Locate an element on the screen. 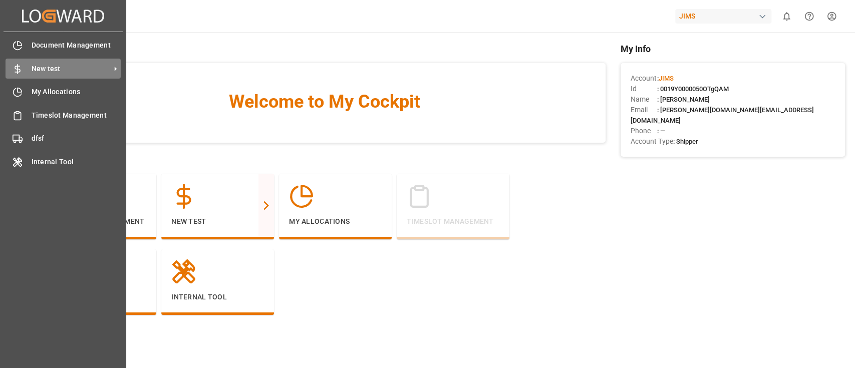 The height and width of the screenshot is (368, 855). span: Navigation is located at coordinates (324, 159).